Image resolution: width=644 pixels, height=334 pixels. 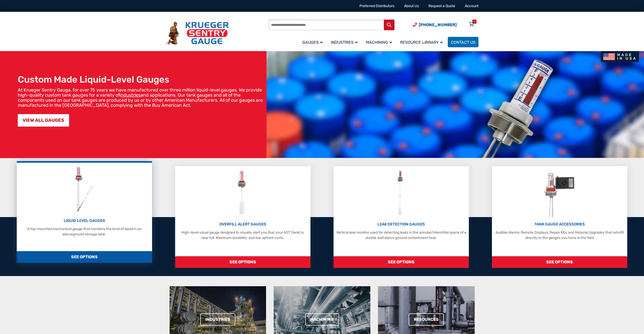 What do you see at coordinates (422, 42) in the screenshot?
I see `a: Resource Library` at bounding box center [422, 42].